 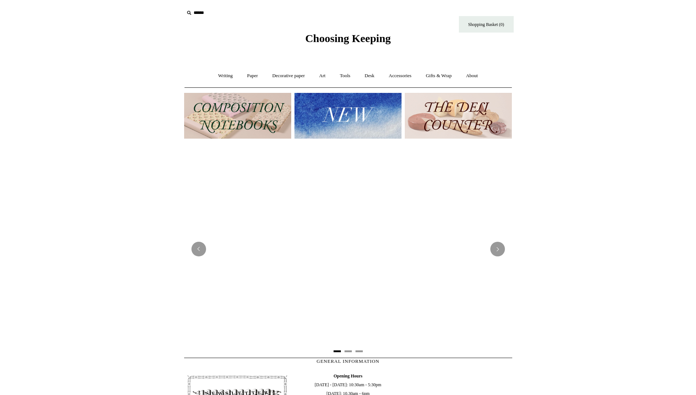 I want to click on img: 20250131 INSIDE OF THE SHOP.jpg__PID:b9484a69-a10a-4bde-9e8d-1408d3d5e6ad, so click(x=348, y=249).